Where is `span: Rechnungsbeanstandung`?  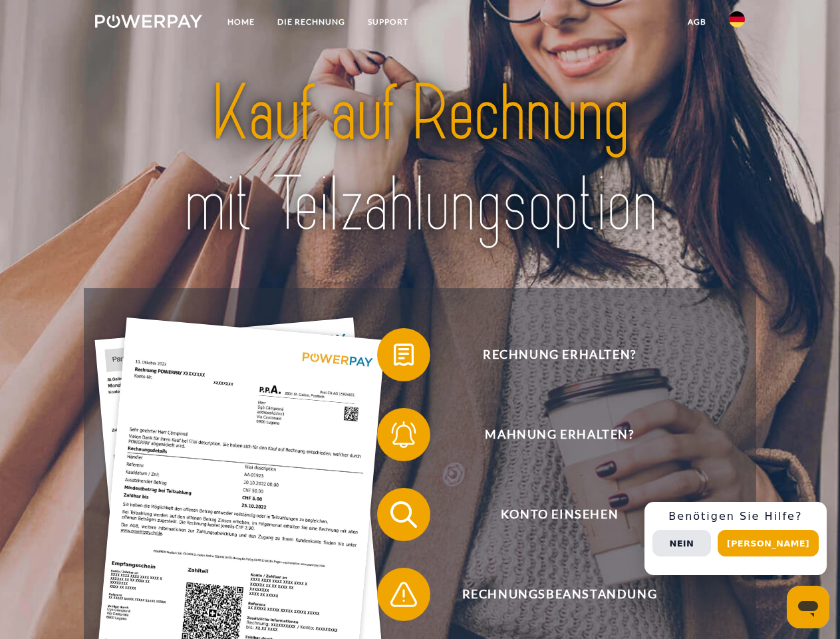
span: Rechnungsbeanstandung is located at coordinates (560, 594).